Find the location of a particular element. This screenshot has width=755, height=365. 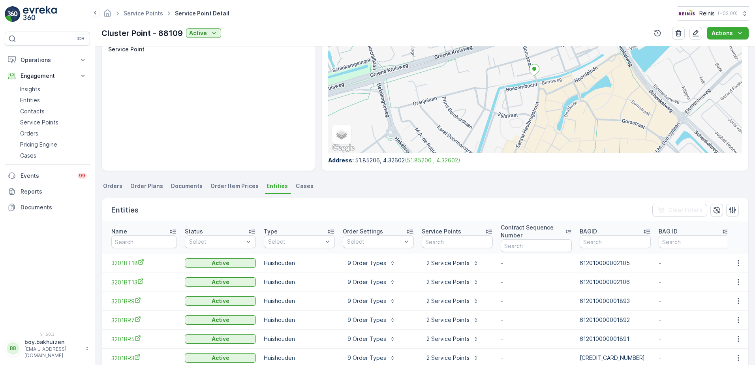

a: 3201BR7 is located at coordinates (144, 320).